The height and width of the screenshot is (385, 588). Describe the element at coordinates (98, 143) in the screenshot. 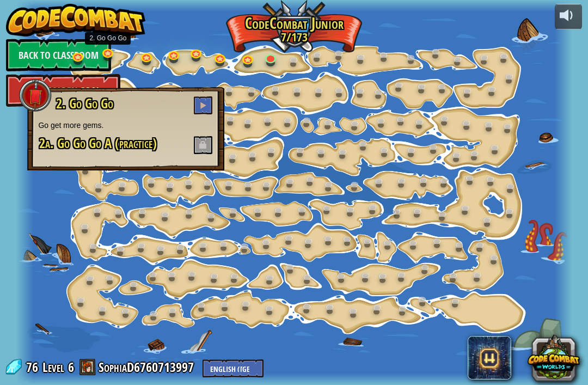

I see `span: 2a. Go Go Go A (practice)` at that location.